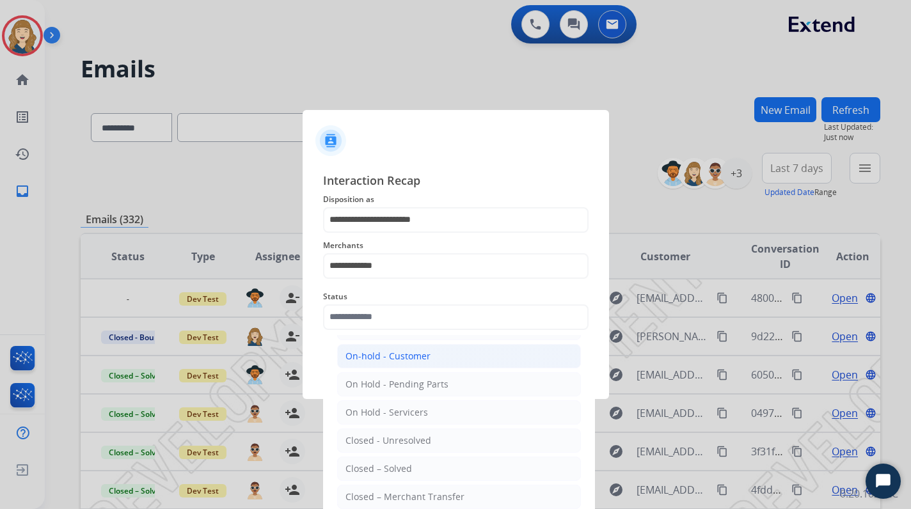 This screenshot has height=509, width=911. I want to click on img: contactIcon, so click(331, 141).